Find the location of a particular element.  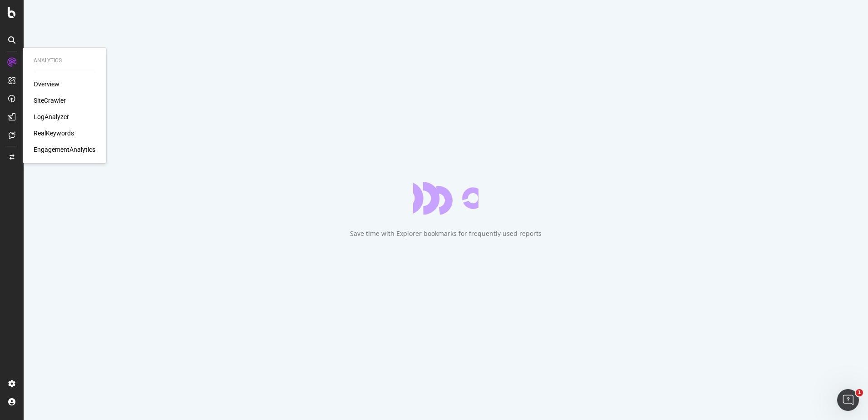

a: LogAnalyzer is located at coordinates (52, 117).